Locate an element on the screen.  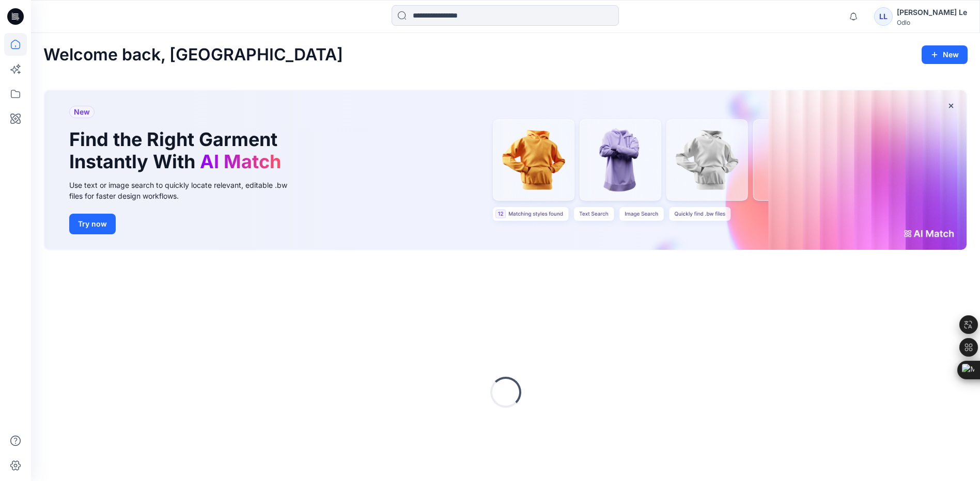
h1: Find the Right Garment Instantly With is located at coordinates (178, 151).